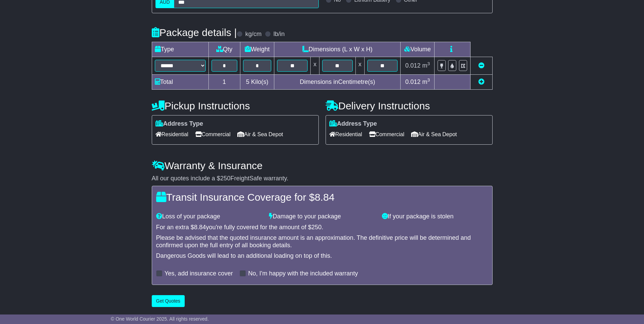 The image size is (644, 324). Describe the element at coordinates (194, 32) in the screenshot. I see `h4: Package details |` at that location.